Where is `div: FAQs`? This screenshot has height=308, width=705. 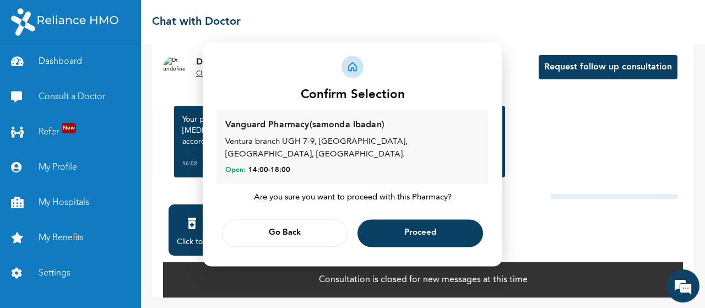 div: FAQs is located at coordinates (159, 270).